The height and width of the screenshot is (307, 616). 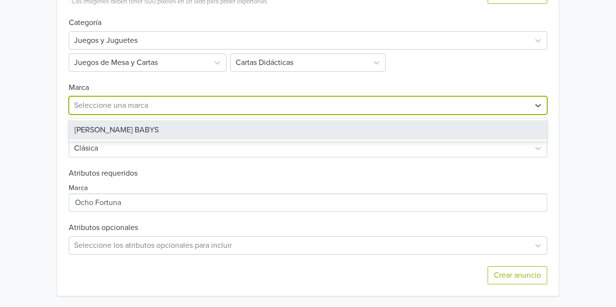 I want to click on button: Crear anuncio, so click(x=518, y=275).